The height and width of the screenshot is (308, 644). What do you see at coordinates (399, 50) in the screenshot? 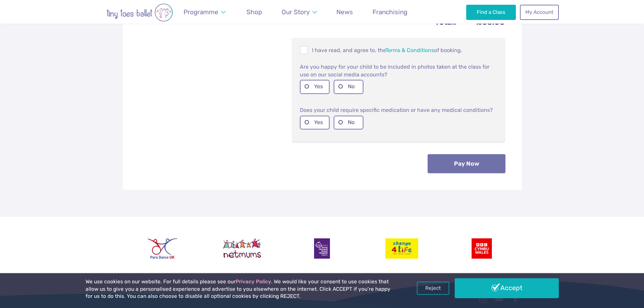
I see `p: I have read, and agree to, the of booking.` at bounding box center [399, 50].